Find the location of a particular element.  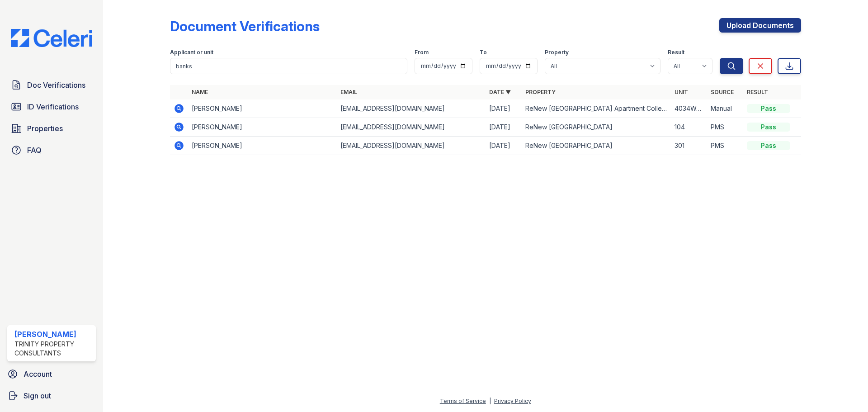

img: CE_Logo_Blue-a8612792a0a2168367f1c8372b55b34899dd931a85d93a1a3d3e32e68fde9ad4.png is located at coordinates (51, 38).